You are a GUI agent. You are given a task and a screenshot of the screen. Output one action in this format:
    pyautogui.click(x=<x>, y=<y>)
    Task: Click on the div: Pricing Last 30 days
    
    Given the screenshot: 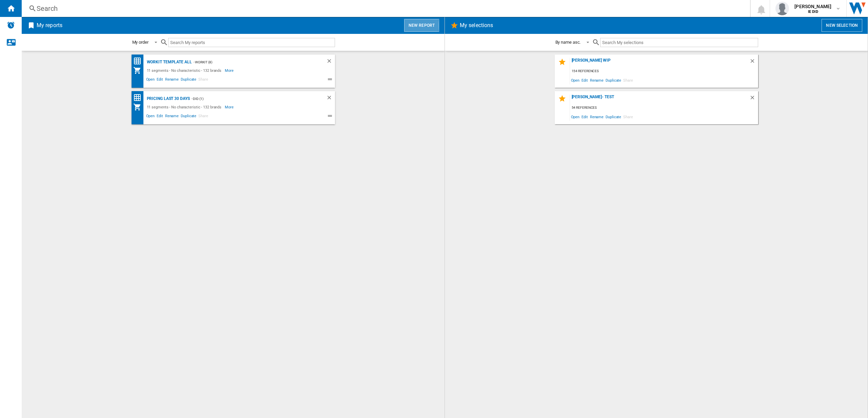 What is the action you would take?
    pyautogui.click(x=167, y=98)
    